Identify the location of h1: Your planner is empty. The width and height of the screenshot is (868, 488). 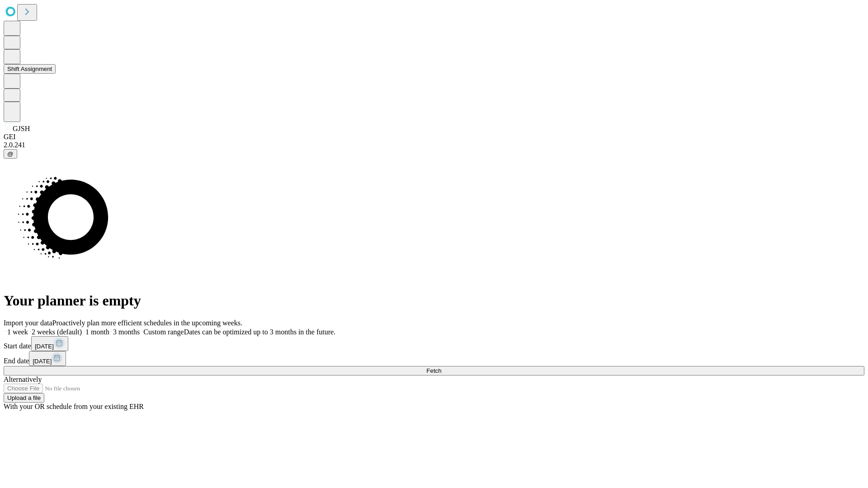
(434, 301).